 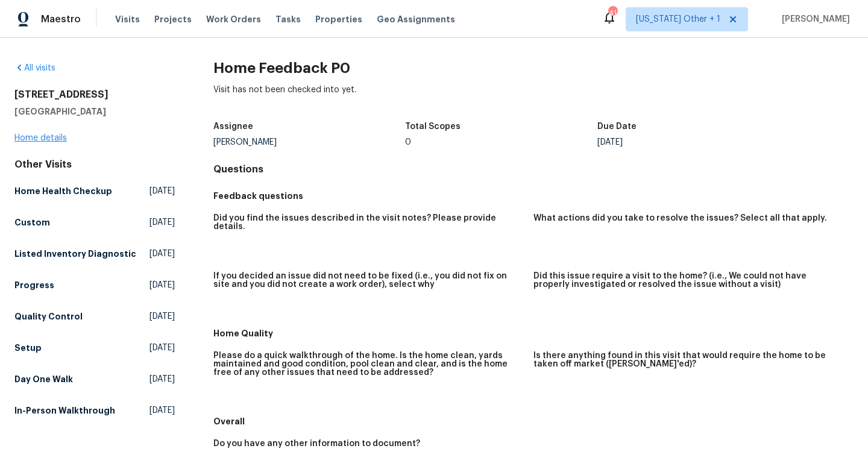 I want to click on h5: Listed Inventory Diagnostic, so click(x=75, y=254).